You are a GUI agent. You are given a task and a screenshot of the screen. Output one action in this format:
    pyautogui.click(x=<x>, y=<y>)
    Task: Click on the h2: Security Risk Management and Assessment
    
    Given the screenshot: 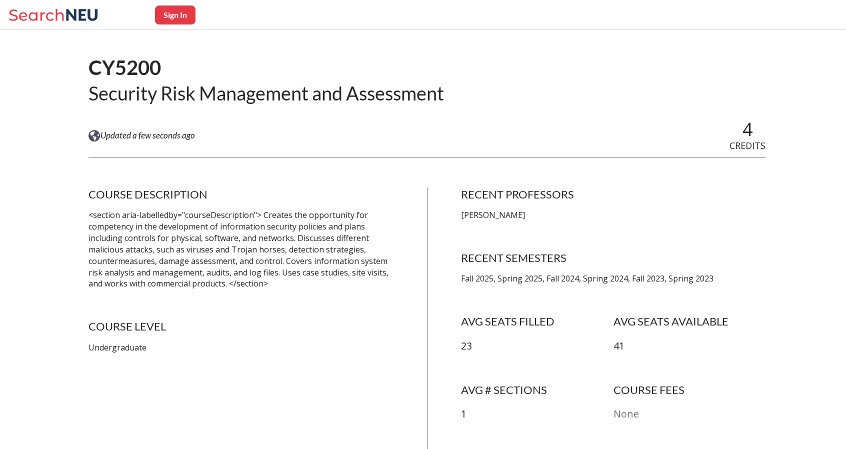 What is the action you would take?
    pyautogui.click(x=266, y=93)
    